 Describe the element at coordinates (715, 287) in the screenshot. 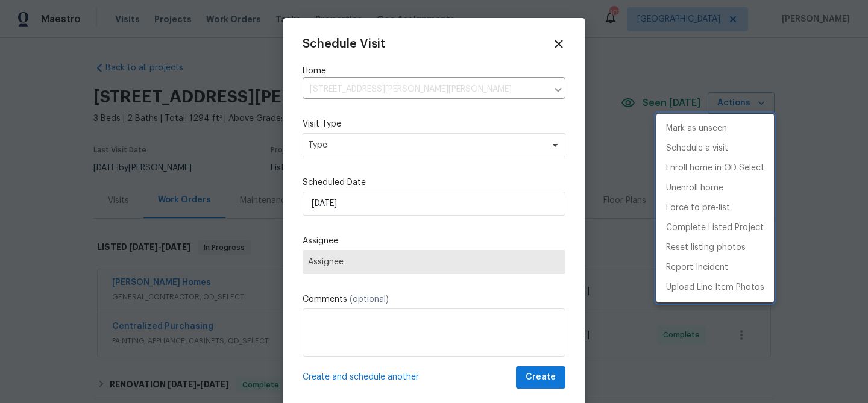

I see `p: Upload Line Item Photos` at that location.